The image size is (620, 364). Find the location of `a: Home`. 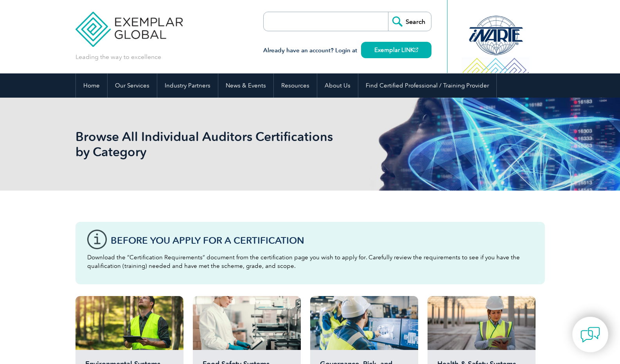

a: Home is located at coordinates (91, 86).